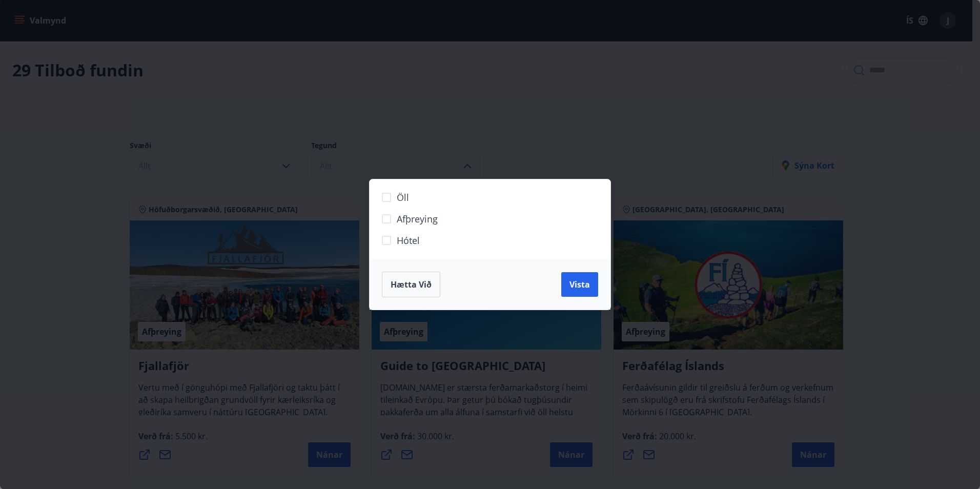 The height and width of the screenshot is (489, 980). Describe the element at coordinates (403, 198) in the screenshot. I see `span: Öll` at that location.